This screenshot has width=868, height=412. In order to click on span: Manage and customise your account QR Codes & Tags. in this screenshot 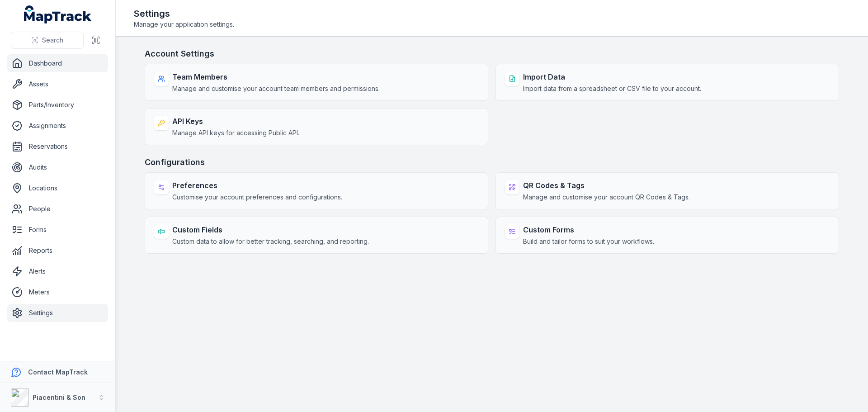, I will do `click(606, 197)`.